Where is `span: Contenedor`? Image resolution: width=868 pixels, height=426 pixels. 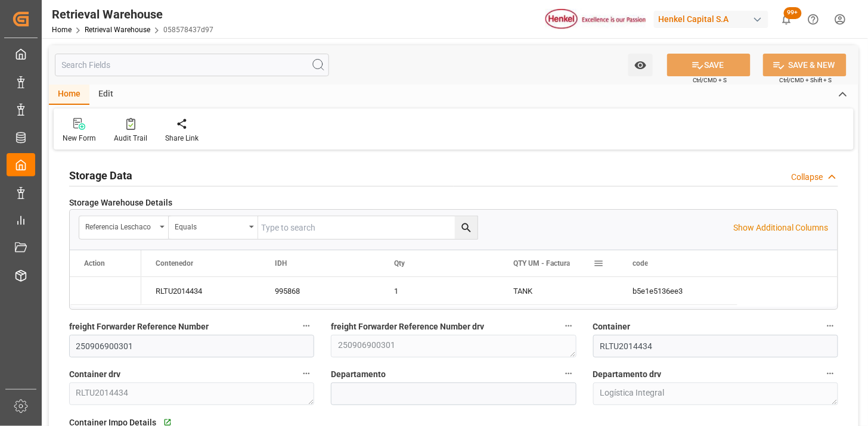
span: Contenedor is located at coordinates (174, 263).